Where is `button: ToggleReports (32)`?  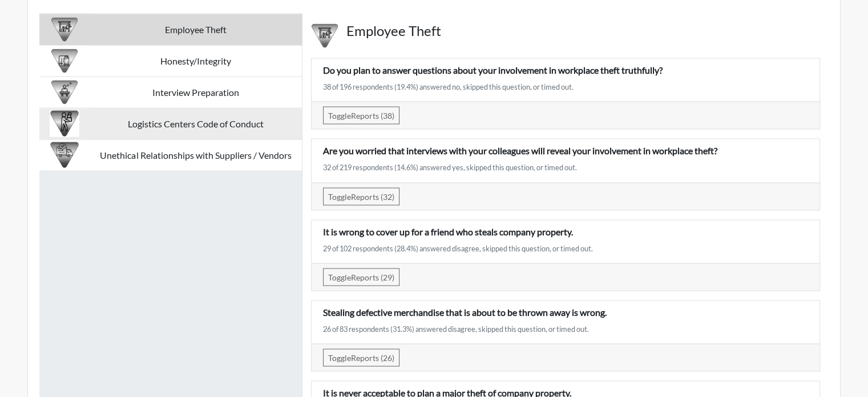
button: ToggleReports (32) is located at coordinates (361, 196).